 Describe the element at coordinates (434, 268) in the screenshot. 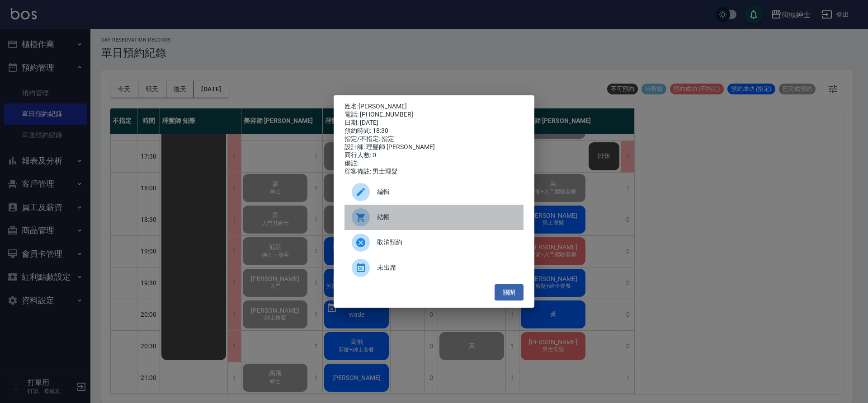

I see `div: 未出席` at that location.